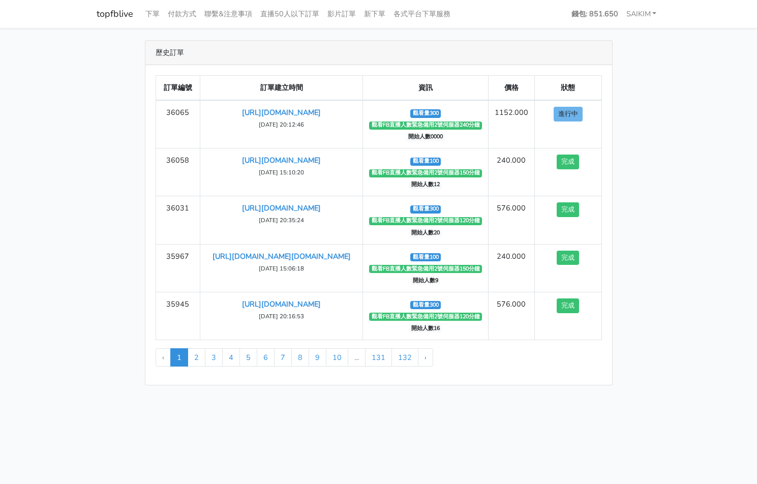 The image size is (757, 484). Describe the element at coordinates (595, 14) in the screenshot. I see `a: 錢包: 851.650` at that location.